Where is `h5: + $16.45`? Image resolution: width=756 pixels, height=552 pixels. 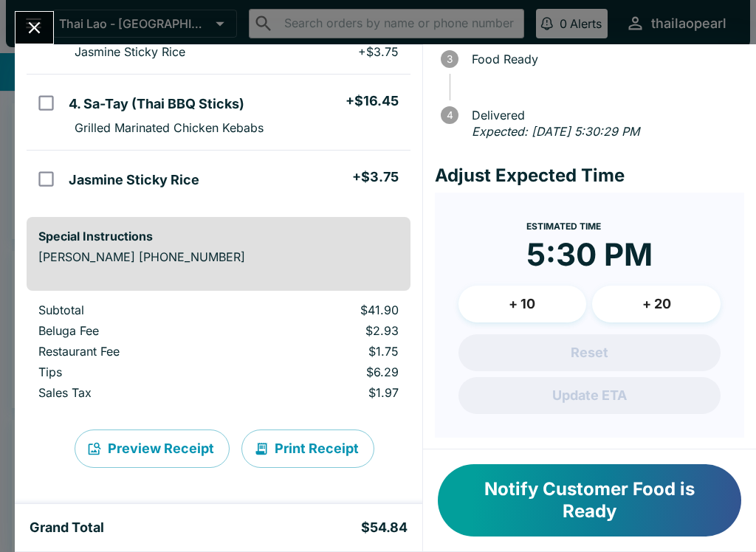 h5: + $16.45 is located at coordinates (372, 101).